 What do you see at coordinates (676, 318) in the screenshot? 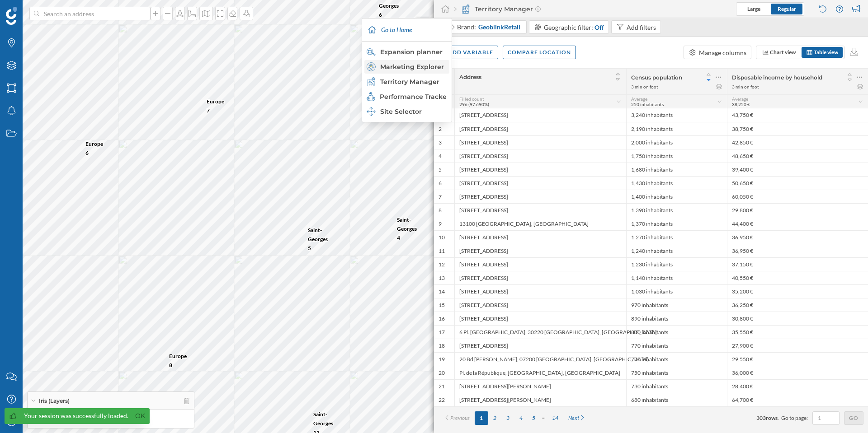
I see `div: 890 inhabitants` at bounding box center [676, 318].